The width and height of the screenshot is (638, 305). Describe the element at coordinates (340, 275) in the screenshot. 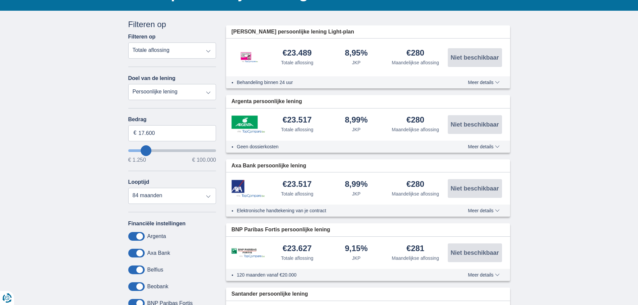

I see `li: 120 maanden vanaf €20.000` at that location.